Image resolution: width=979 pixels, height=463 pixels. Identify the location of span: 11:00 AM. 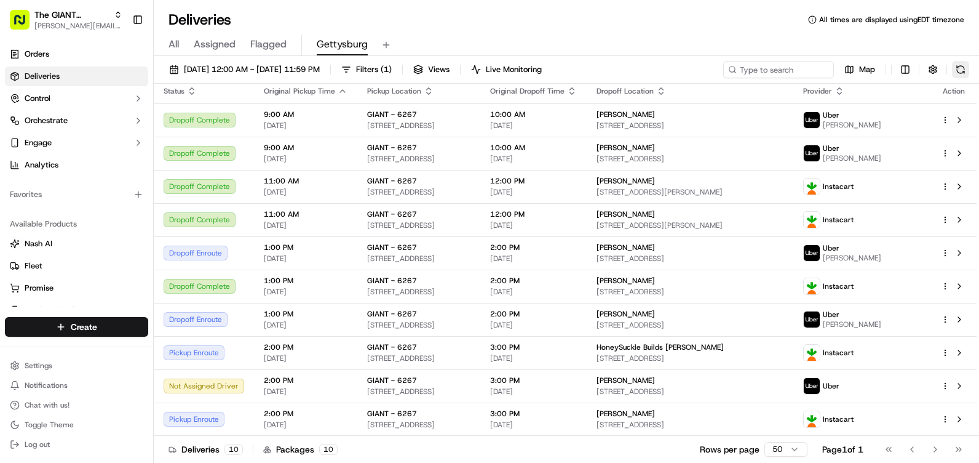
(306, 214).